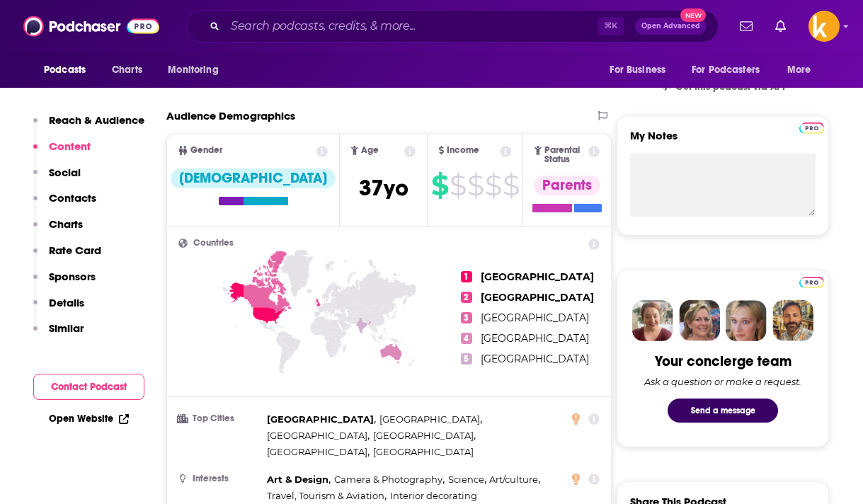 The width and height of the screenshot is (863, 504). What do you see at coordinates (723, 381) in the screenshot?
I see `div: Ask a question or make a request.` at bounding box center [723, 381].